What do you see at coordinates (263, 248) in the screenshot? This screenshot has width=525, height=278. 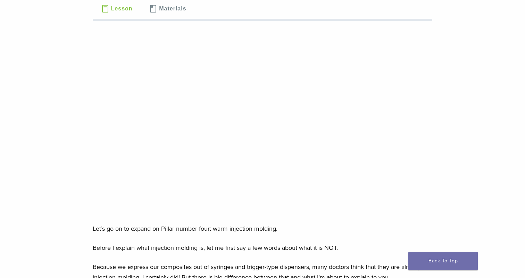 I see `p: Before I explain what injection molding is, let me first say a few words about what it is NOT.` at bounding box center [263, 248].